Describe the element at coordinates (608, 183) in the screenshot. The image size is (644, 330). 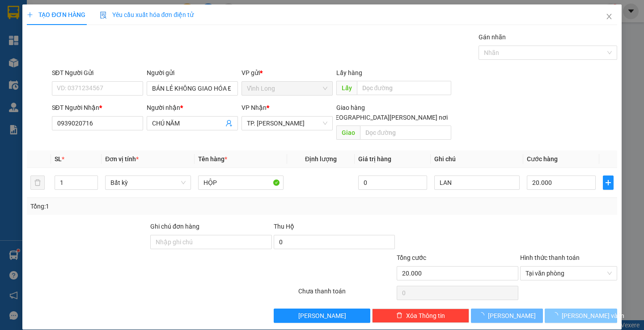
I see `button: plus` at that location.